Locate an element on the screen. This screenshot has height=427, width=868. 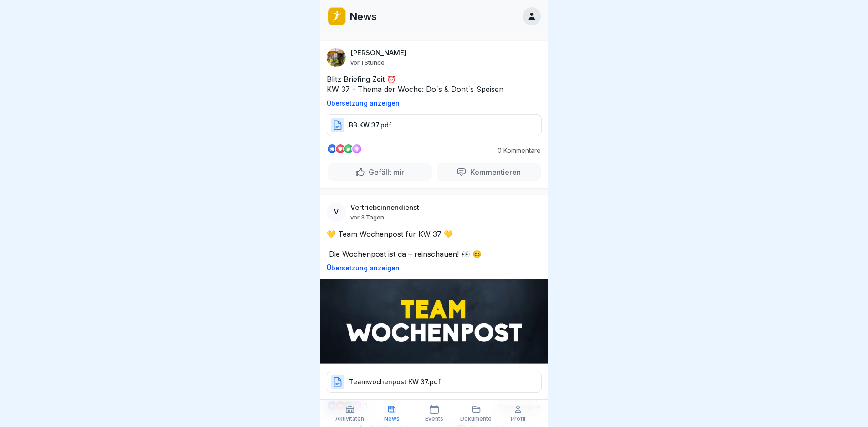
p: Gefällt mir is located at coordinates (385, 172).